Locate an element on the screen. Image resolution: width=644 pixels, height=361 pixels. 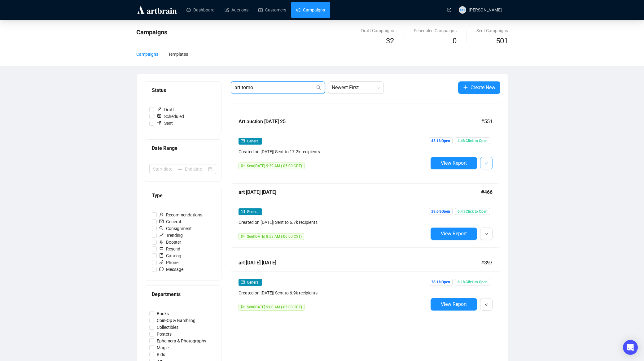
div: Campaigns is located at coordinates (147, 54).